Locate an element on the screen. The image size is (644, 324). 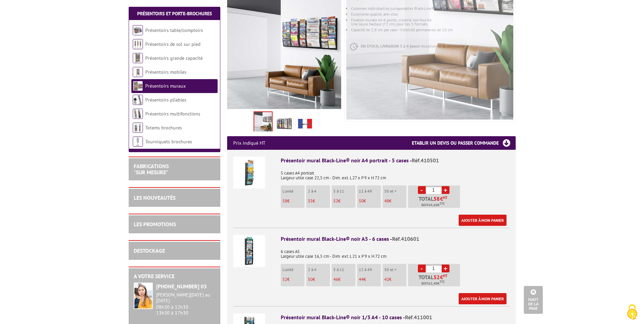
p: Prix indiqué HT is located at coordinates (249, 143).